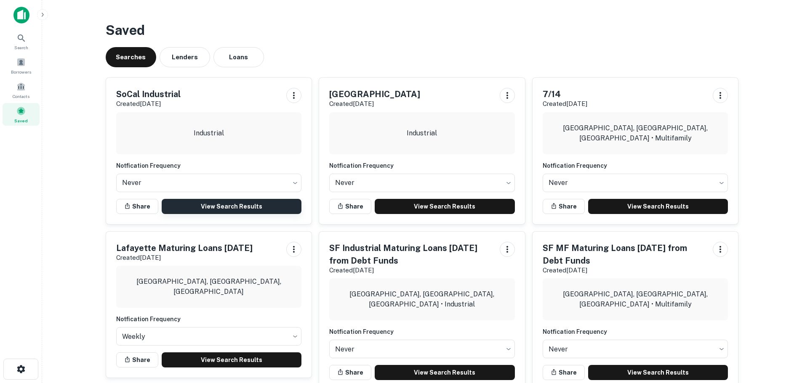  What do you see at coordinates (239, 57) in the screenshot?
I see `button: Loans` at bounding box center [239, 57].